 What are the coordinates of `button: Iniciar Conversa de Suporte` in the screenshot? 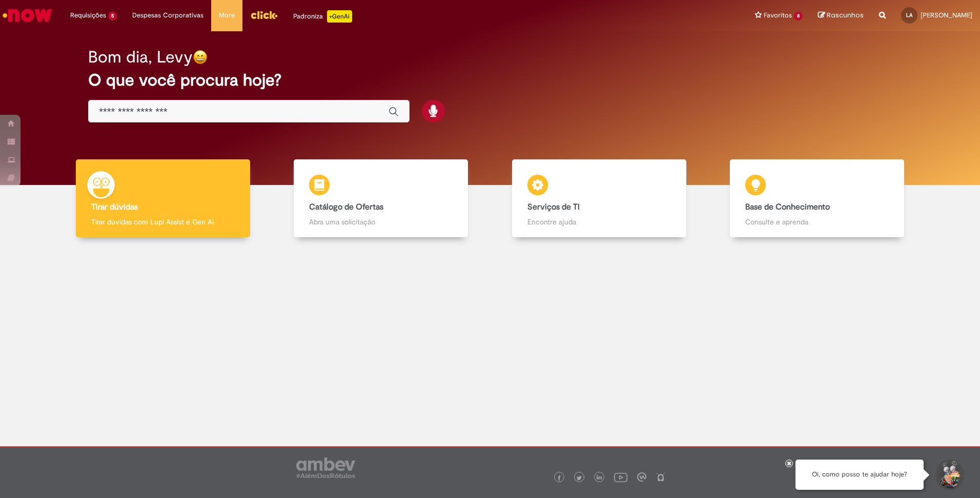 It's located at (949, 475).